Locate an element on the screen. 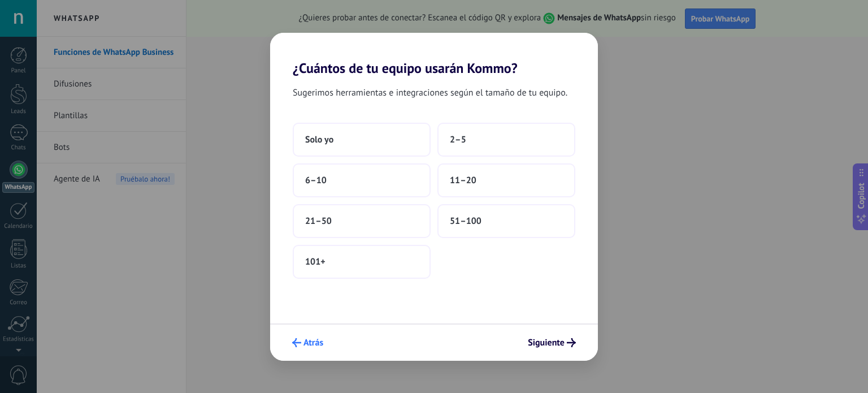  span: Atrás is located at coordinates (313, 343).